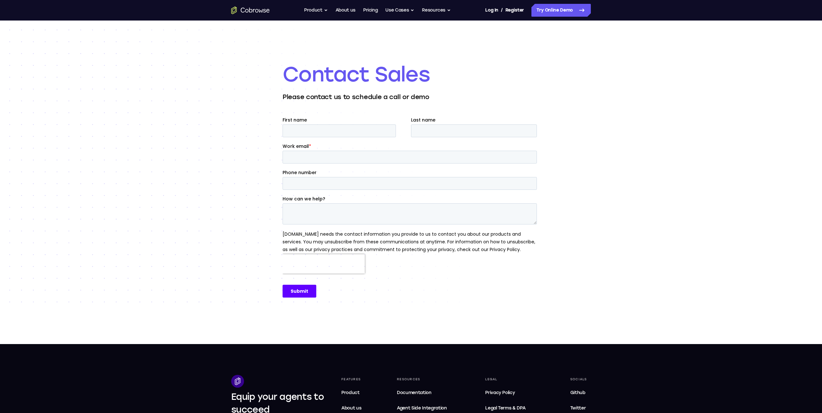 This screenshot has width=822, height=413. What do you see at coordinates (370, 10) in the screenshot?
I see `a: Pricing` at bounding box center [370, 10].